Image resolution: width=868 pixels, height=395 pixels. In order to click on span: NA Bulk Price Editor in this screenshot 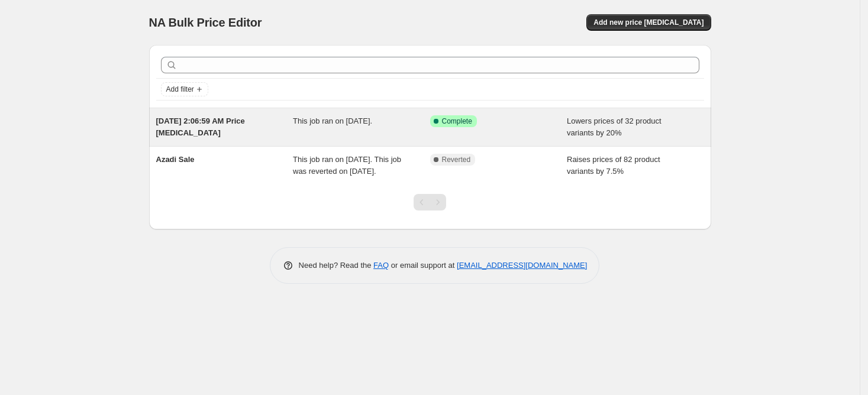, I will do `click(205, 22)`.